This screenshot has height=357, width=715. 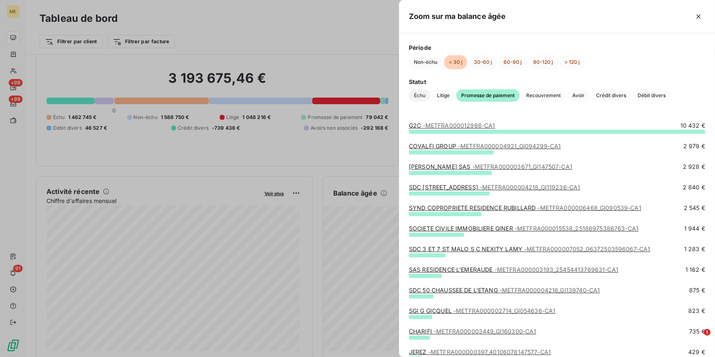 I want to click on a: CHARIFI, so click(x=473, y=331).